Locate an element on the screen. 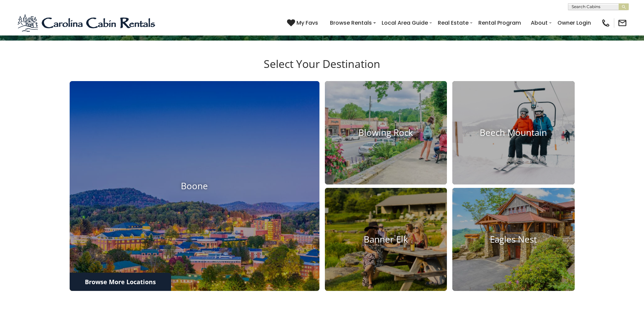 The image size is (644, 322). h4: Blowing Rock is located at coordinates (386, 132).